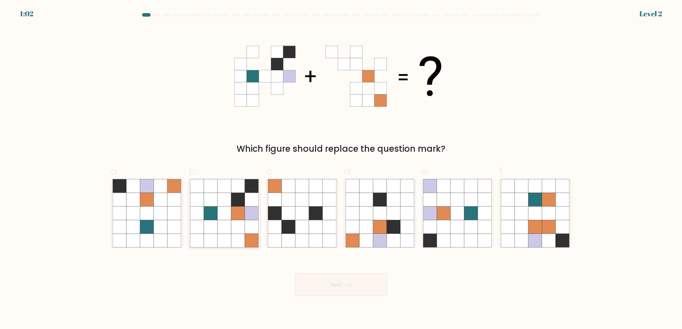 The width and height of the screenshot is (682, 329). Describe the element at coordinates (501, 171) in the screenshot. I see `span: f.` at that location.